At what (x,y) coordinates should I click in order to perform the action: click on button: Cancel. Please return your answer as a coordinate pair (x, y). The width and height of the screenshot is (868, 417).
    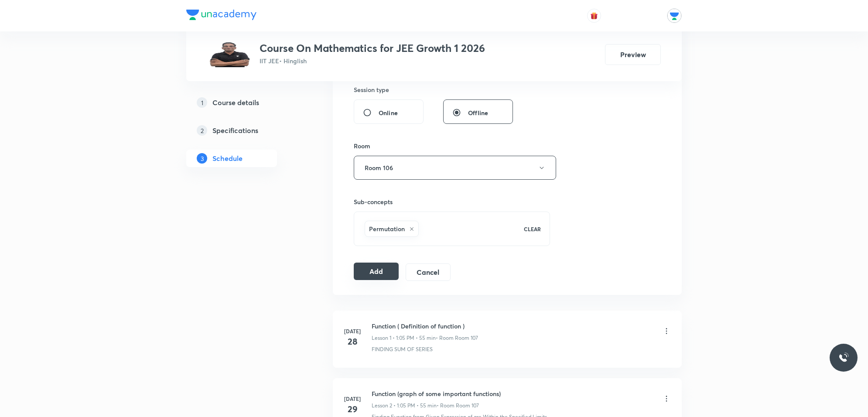
    Looking at the image, I should click on (428, 272).